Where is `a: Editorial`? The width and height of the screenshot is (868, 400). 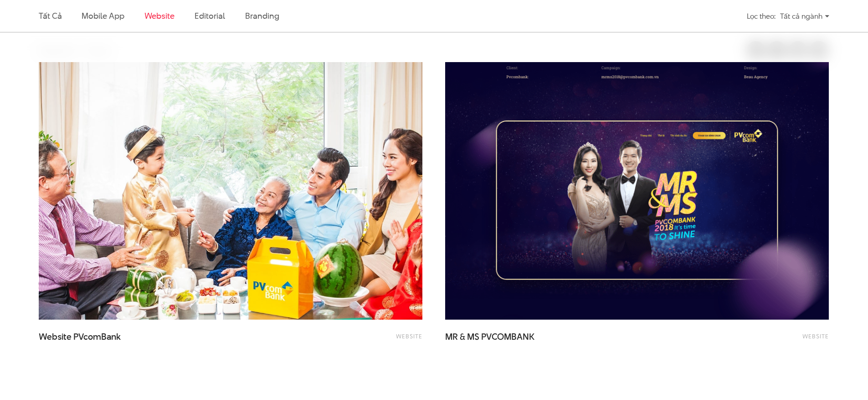 a: Editorial is located at coordinates (210, 16).